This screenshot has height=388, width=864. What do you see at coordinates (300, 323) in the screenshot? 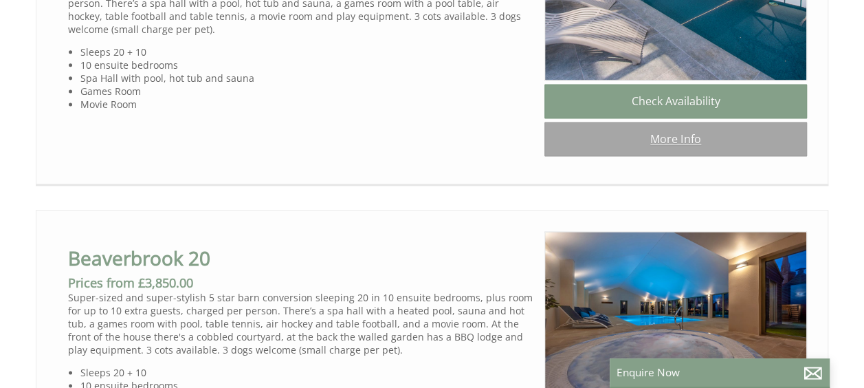
I see `p: Super-sized and super-stylish 5 star barn conversion sleeping 20 in 10 ensuite bedrooms, plus roo...` at bounding box center [300, 323].